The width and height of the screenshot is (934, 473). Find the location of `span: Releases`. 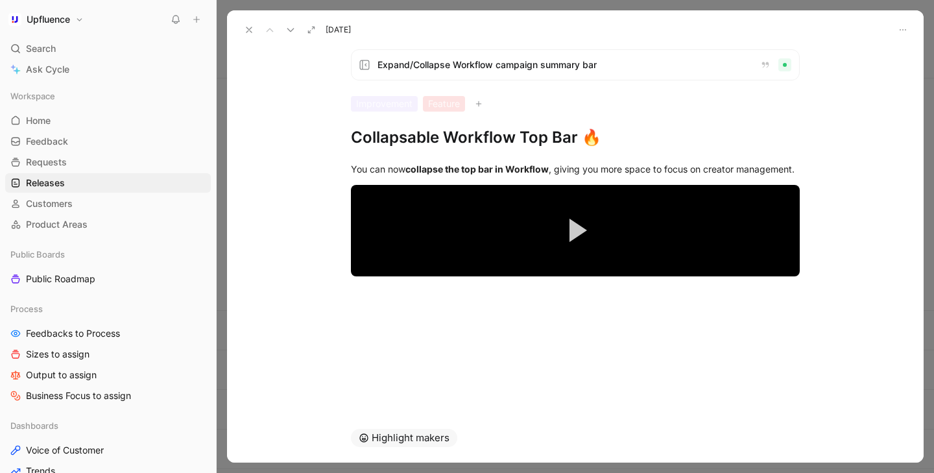

span: Releases is located at coordinates (45, 183).